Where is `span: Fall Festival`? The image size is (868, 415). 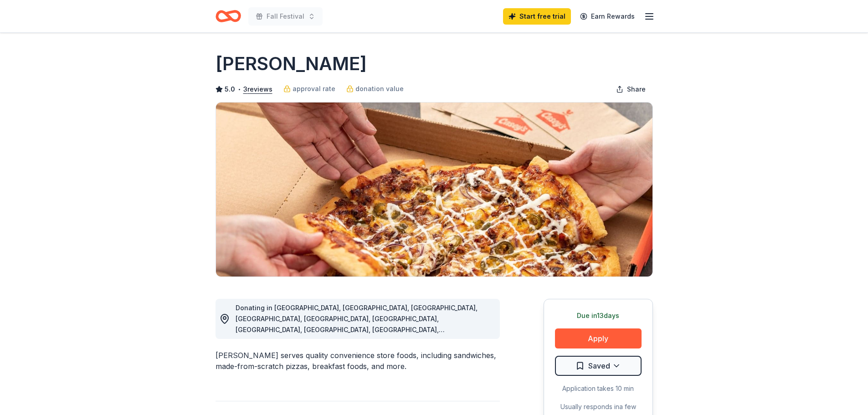 span: Fall Festival is located at coordinates (285, 17).